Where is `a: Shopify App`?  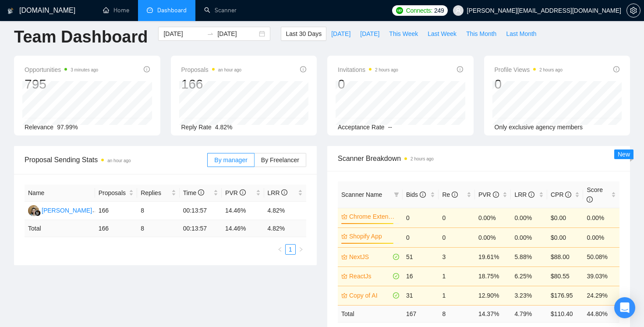
a: Shopify App is located at coordinates (373, 236).